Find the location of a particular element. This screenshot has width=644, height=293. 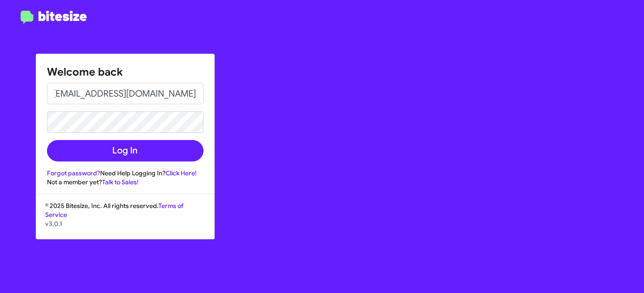

h1: Welcome back is located at coordinates (125, 72).